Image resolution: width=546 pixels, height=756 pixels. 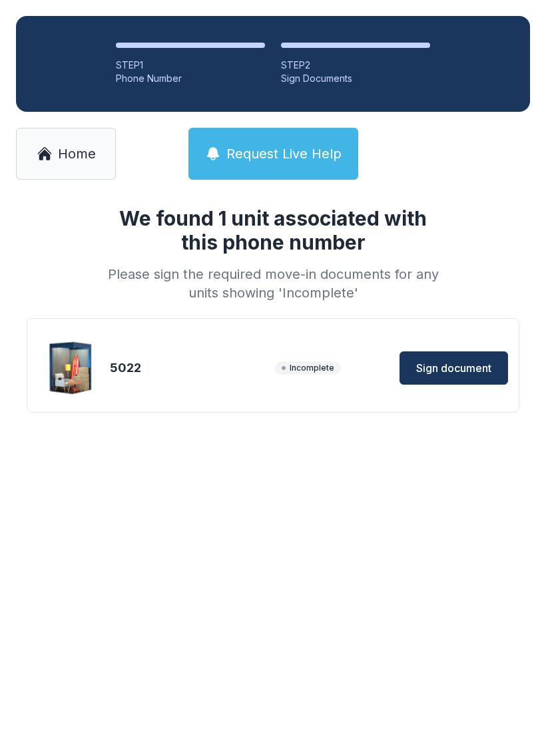 I want to click on div: STEP 2, so click(x=356, y=65).